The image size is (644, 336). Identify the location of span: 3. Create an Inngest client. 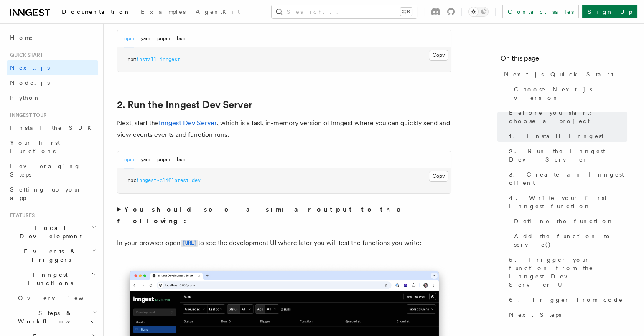
(568, 178).